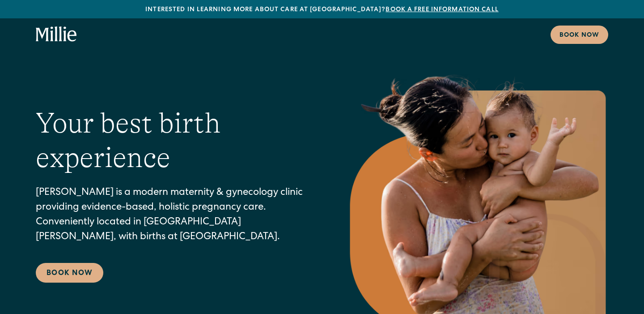  What do you see at coordinates (56, 34) in the screenshot?
I see `a: home` at bounding box center [56, 34].